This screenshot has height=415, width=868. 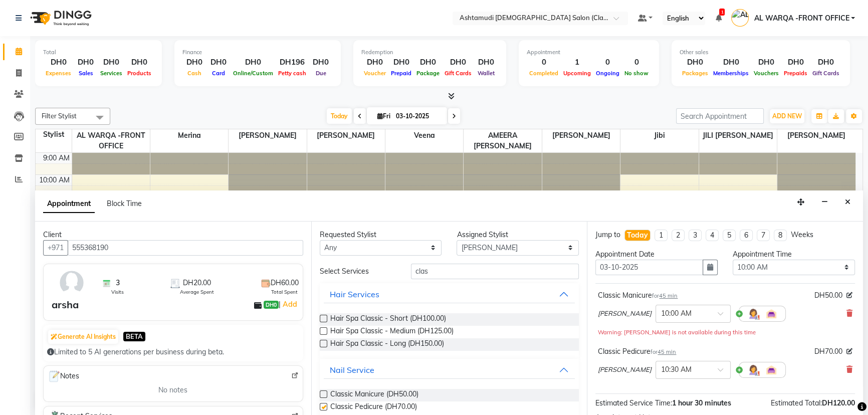 What do you see at coordinates (401, 73) in the screenshot?
I see `span: Prepaid` at bounding box center [401, 73].